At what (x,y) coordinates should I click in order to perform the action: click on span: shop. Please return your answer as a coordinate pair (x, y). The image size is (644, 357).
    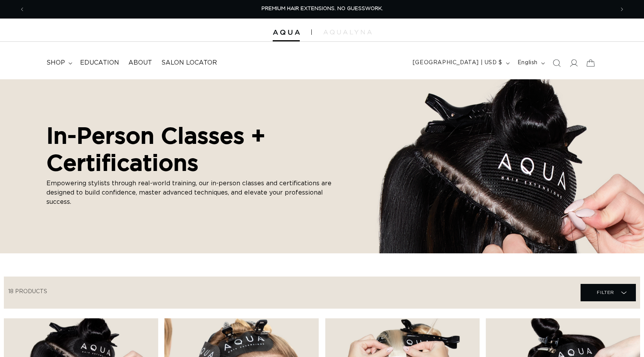
    Looking at the image, I should click on (56, 63).